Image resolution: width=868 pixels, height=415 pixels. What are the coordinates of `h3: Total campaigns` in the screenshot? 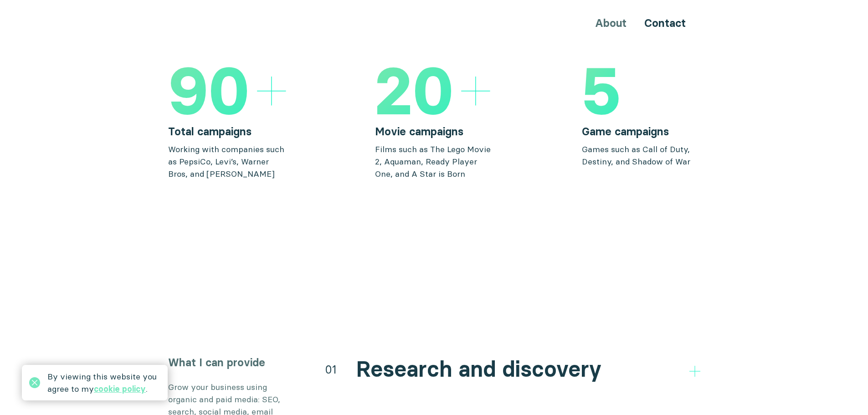 It's located at (228, 131).